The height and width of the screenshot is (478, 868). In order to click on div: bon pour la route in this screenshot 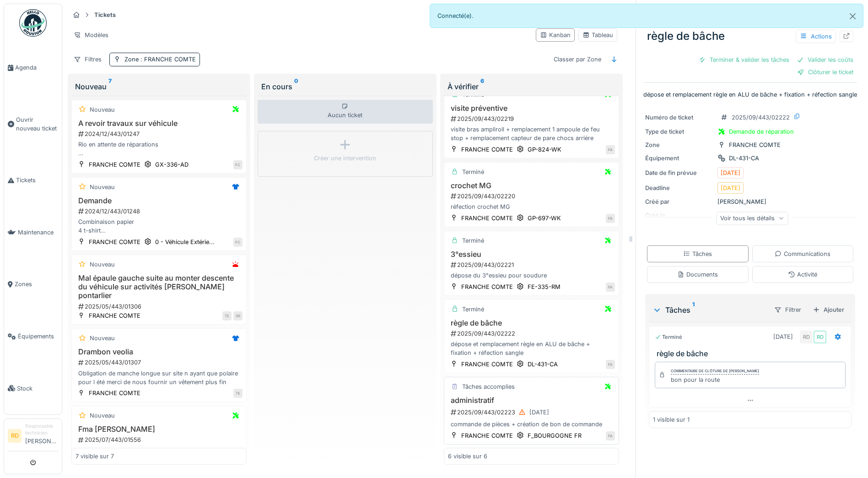, I will do `click(715, 380)`.